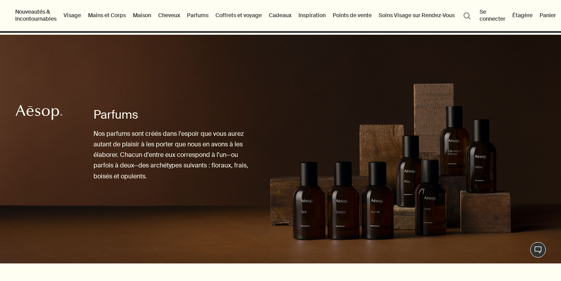 The image size is (561, 281). Describe the element at coordinates (312, 15) in the screenshot. I see `a: Inspiration` at that location.